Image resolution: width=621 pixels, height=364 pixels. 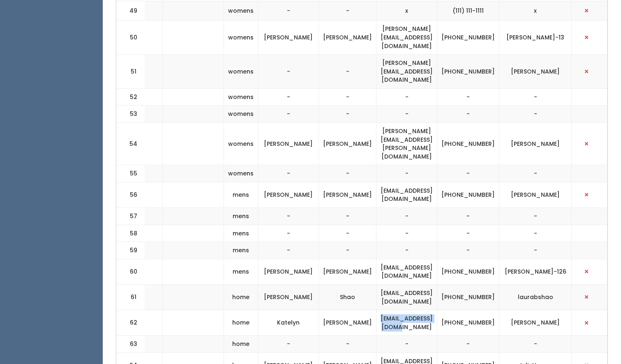 I want to click on td: 53, so click(x=131, y=115).